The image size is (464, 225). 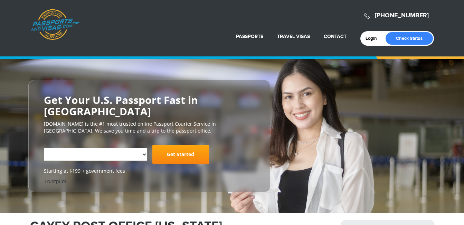 What do you see at coordinates (374, 38) in the screenshot?
I see `a: Login` at bounding box center [374, 38].